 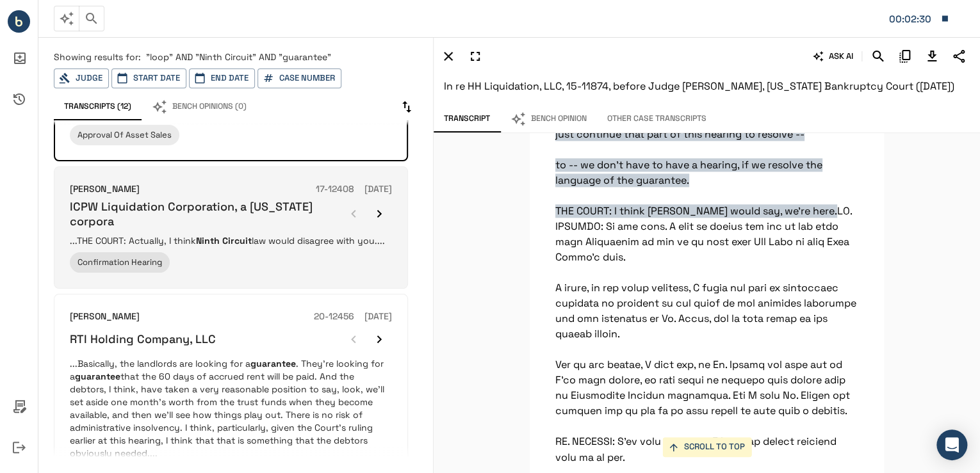 What do you see at coordinates (222, 78) in the screenshot?
I see `button: End Date` at bounding box center [222, 78].